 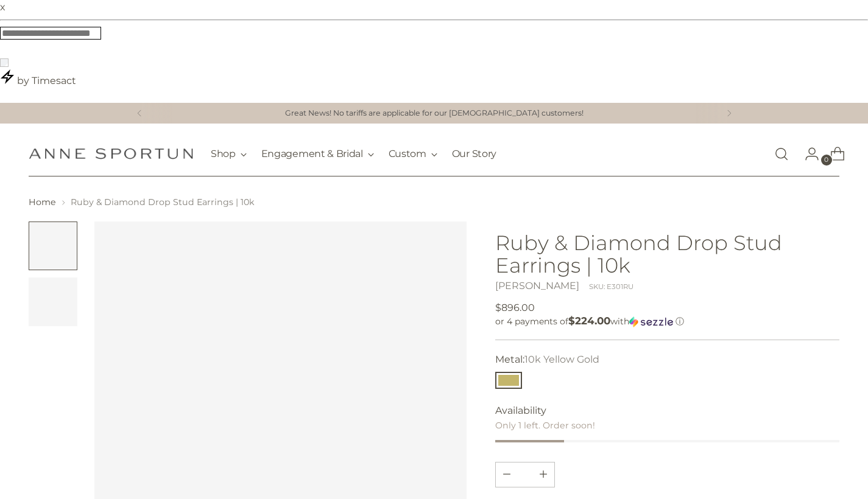 I want to click on button: Change image to image 2, so click(x=53, y=302).